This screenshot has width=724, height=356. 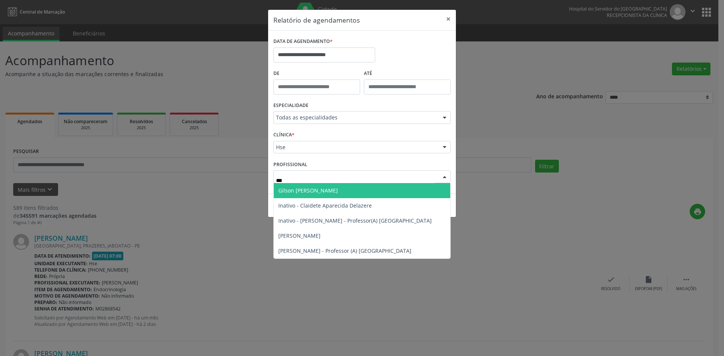 I want to click on span: Todas as especialidades, so click(x=355, y=118).